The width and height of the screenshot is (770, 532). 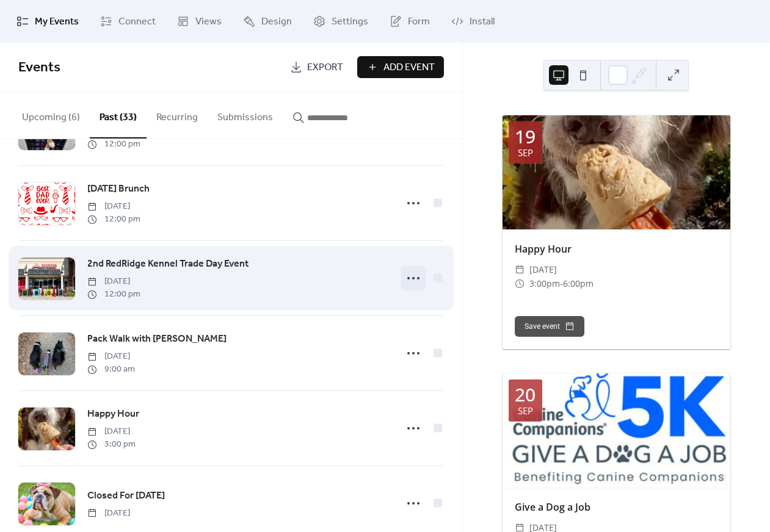 I want to click on a: Add Event, so click(x=400, y=67).